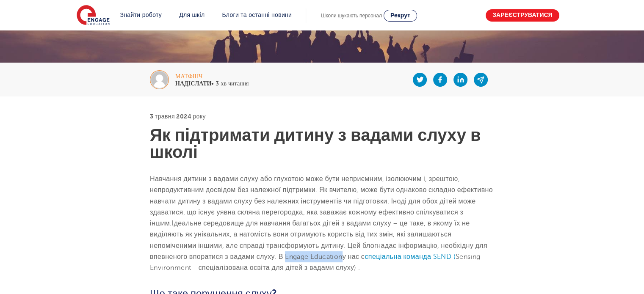 This screenshot has height=294, width=644. Describe the element at coordinates (309, 257) in the screenshot. I see `font: . В Engage Education` at that location.